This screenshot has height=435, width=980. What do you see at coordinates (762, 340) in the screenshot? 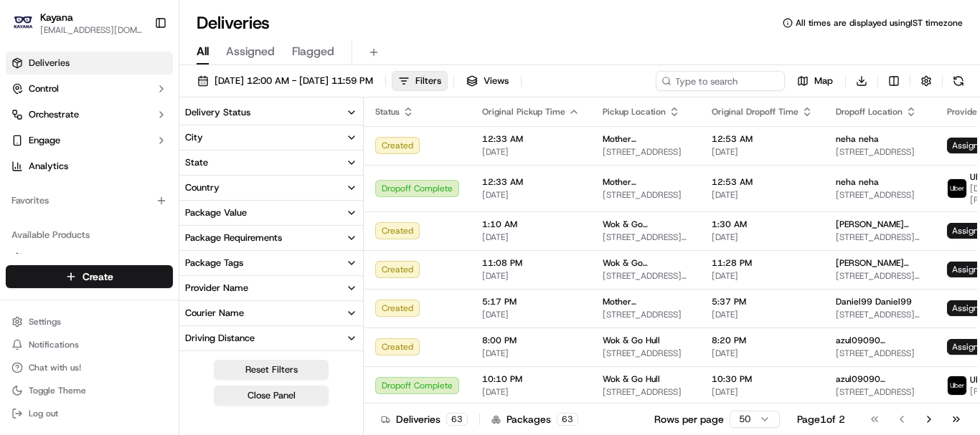
I see `span: 8:20 PM` at bounding box center [762, 340].